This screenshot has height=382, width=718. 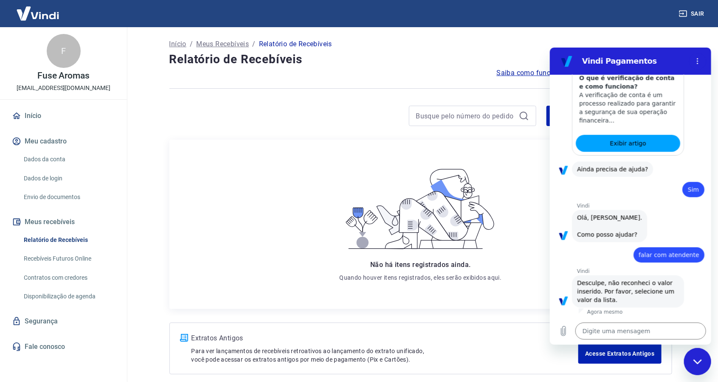 What do you see at coordinates (63, 141) in the screenshot?
I see `button: Meu cadastro` at bounding box center [63, 141].